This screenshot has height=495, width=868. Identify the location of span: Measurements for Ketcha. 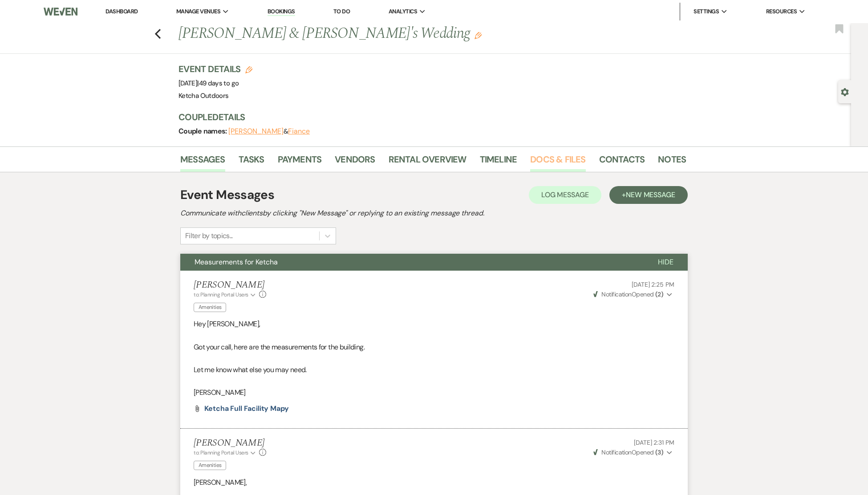
(236, 262).